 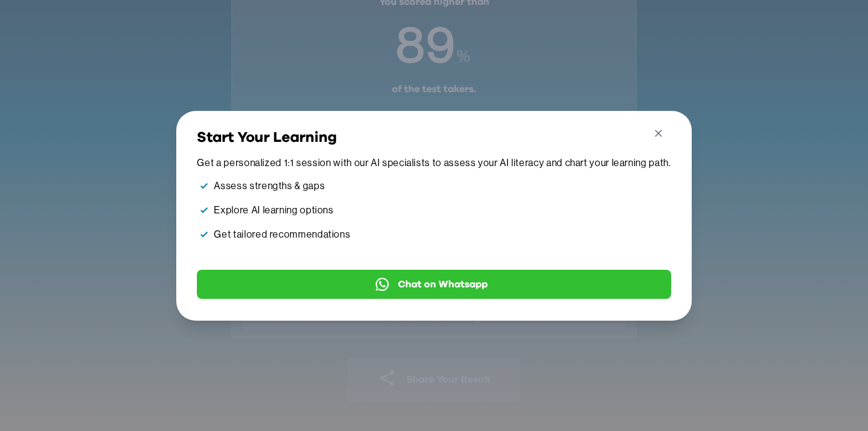 What do you see at coordinates (443, 284) in the screenshot?
I see `span: Chat on Whatsapp` at bounding box center [443, 284].